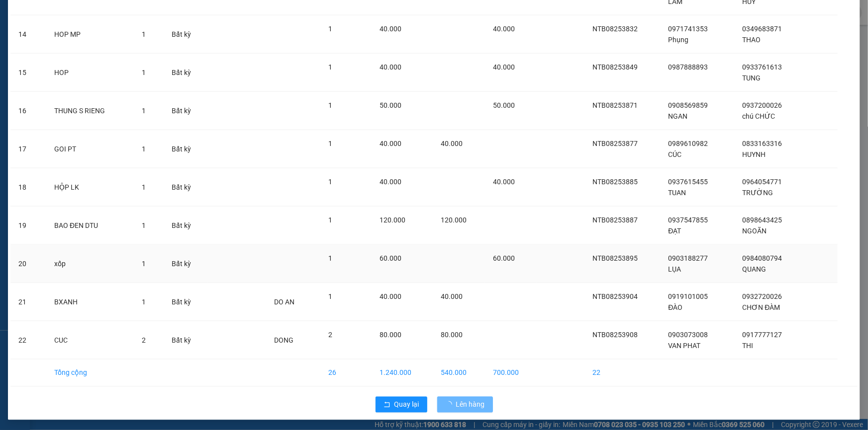  What do you see at coordinates (29, 302) in the screenshot?
I see `td: 21` at bounding box center [29, 302].